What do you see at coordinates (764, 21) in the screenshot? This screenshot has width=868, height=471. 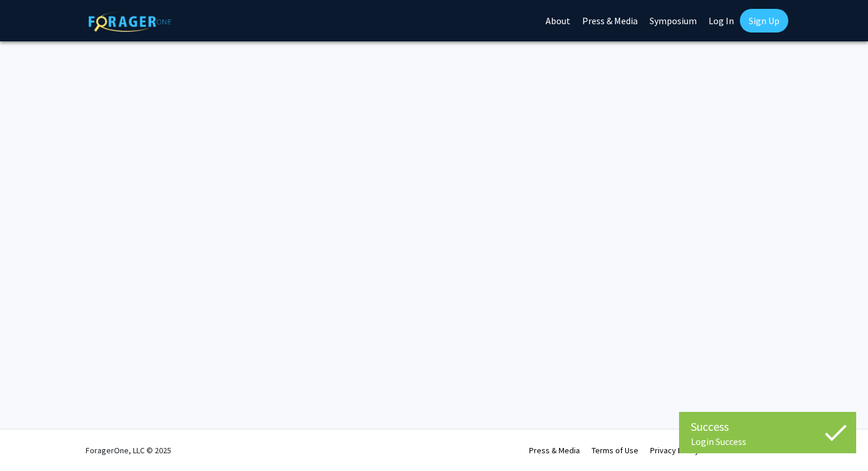 I see `a: Sign Up` at bounding box center [764, 21].